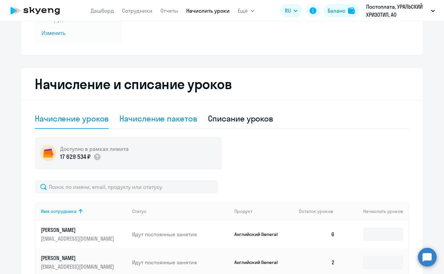 This screenshot has height=274, width=444. What do you see at coordinates (246, 11) in the screenshot?
I see `button: Ещё` at bounding box center [246, 11].